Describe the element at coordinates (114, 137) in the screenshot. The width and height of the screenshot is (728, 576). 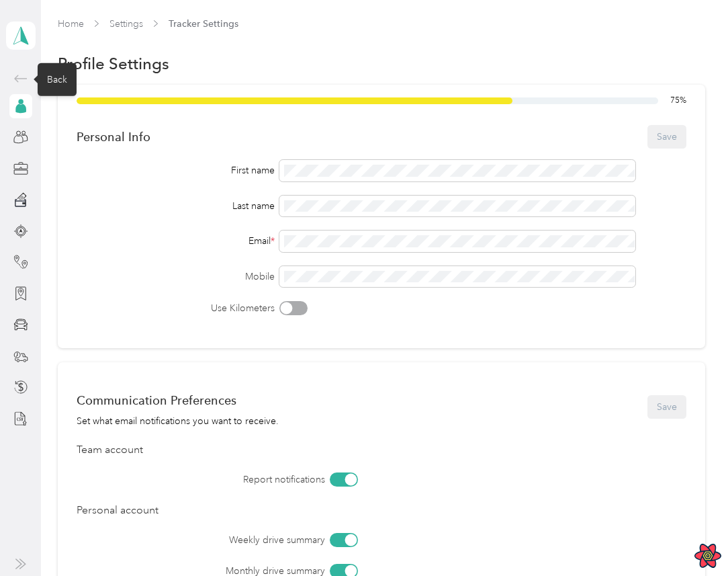
I see `div: Personal Info` at that location.